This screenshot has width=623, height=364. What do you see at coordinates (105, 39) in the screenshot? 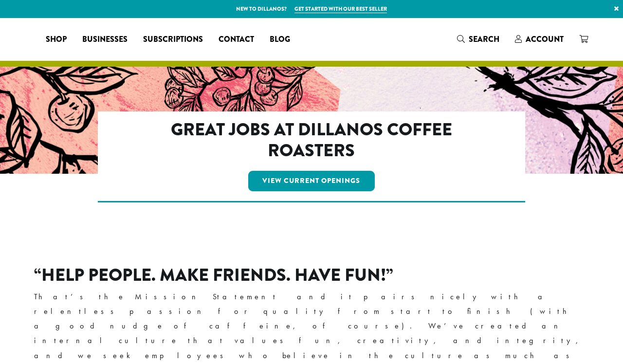
I see `span: Businesses` at bounding box center [105, 39].